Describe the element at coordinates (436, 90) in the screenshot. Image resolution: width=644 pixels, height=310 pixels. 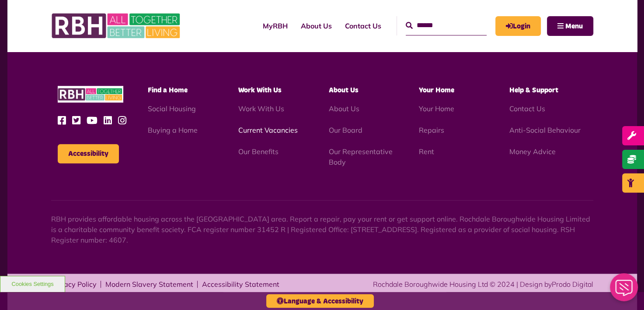
I see `span: Your Home` at that location.